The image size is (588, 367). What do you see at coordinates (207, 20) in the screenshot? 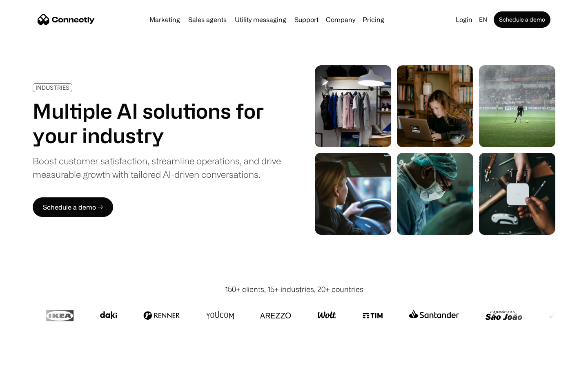
I see `a: Sales agents` at bounding box center [207, 20].